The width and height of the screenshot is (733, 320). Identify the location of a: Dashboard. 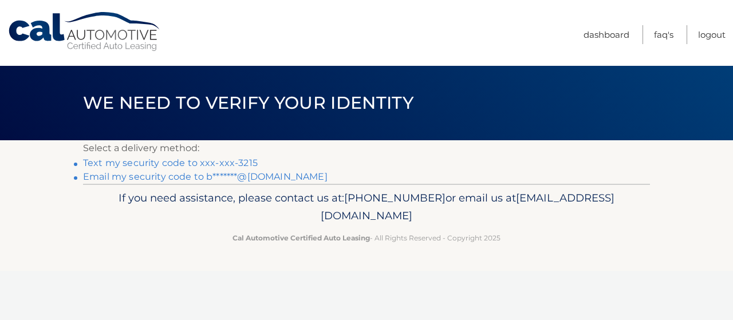
(607, 34).